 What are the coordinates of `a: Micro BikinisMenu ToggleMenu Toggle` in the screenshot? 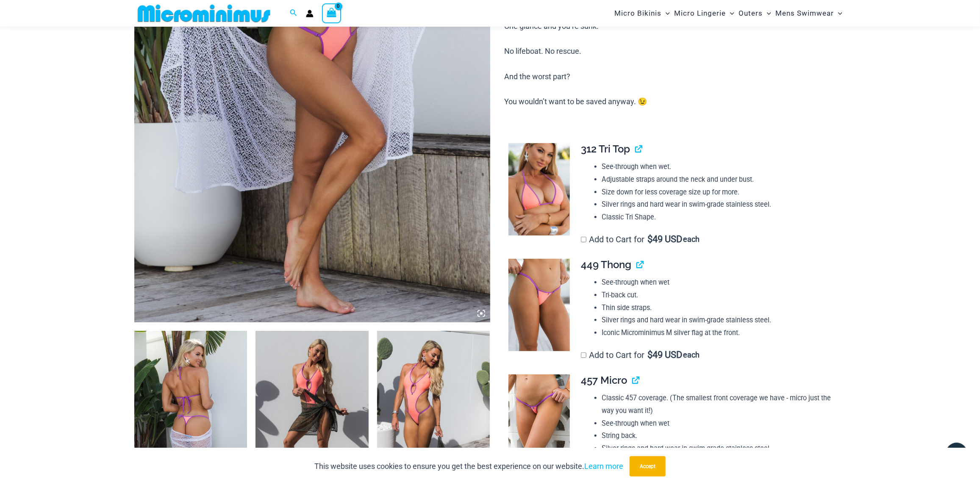 It's located at (642, 13).